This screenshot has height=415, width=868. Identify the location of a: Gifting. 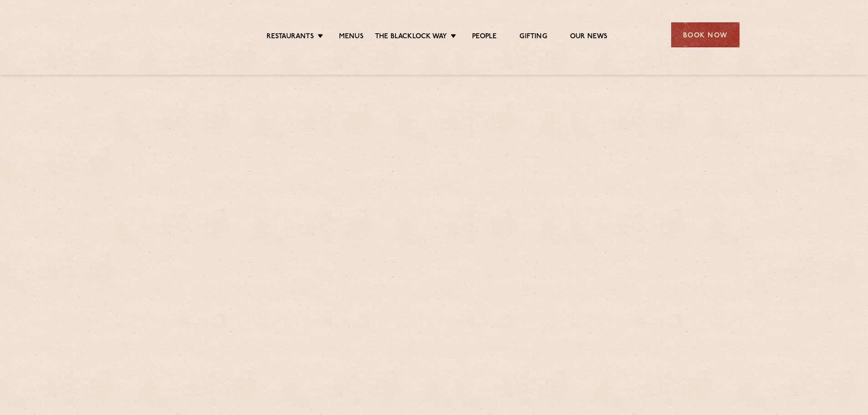
(533, 37).